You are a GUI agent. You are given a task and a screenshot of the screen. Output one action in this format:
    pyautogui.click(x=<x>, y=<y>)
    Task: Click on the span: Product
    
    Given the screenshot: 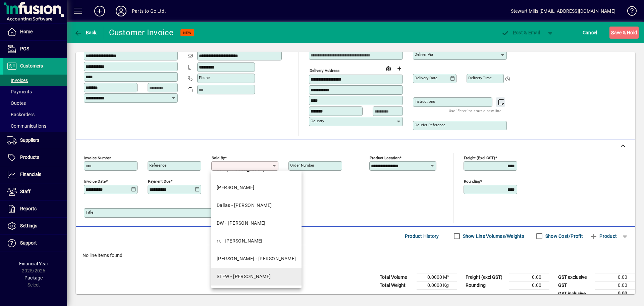 What is the action you would take?
    pyautogui.click(x=603, y=236)
    